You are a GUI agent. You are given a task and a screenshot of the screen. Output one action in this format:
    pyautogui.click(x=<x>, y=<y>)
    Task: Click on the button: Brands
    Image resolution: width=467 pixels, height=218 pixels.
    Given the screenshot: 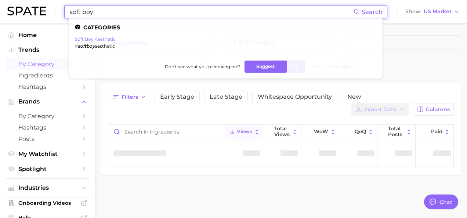 What is the action you would take?
    pyautogui.click(x=48, y=102)
    